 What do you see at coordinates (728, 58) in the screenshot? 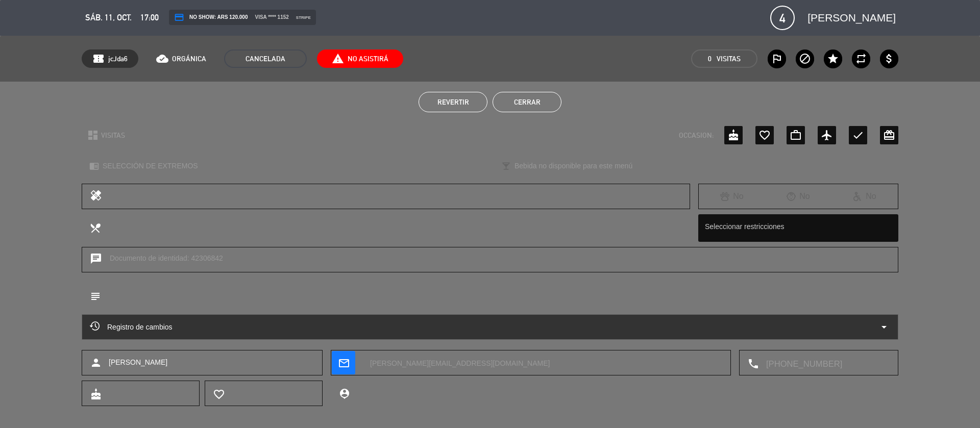
I see `em: Visitas` at bounding box center [728, 58].